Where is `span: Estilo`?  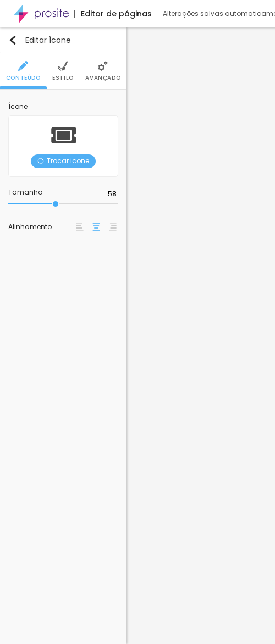
span: Estilo is located at coordinates (63, 78).